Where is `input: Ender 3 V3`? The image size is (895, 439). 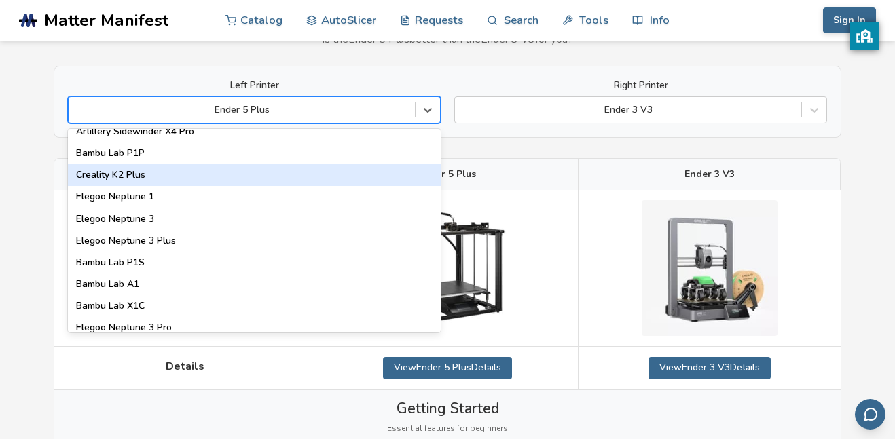
input: Ender 3 V3 is located at coordinates (463, 110).